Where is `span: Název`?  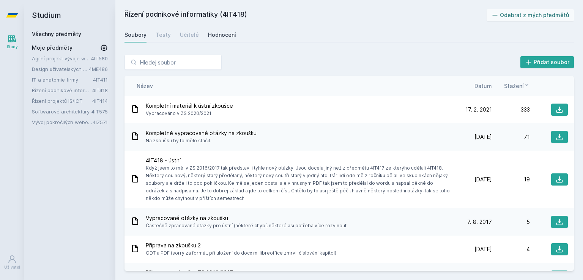 span: Název is located at coordinates (145, 86).